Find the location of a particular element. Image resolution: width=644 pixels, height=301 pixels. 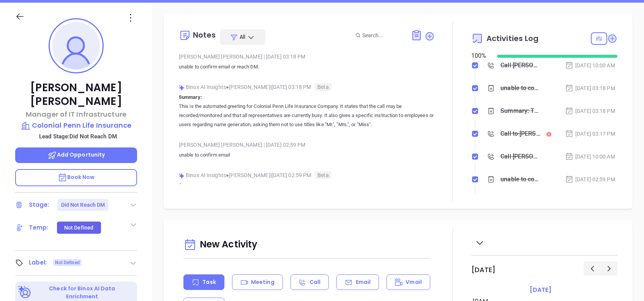

img: Ai-Enrich-DaqCidB-.svg is located at coordinates (25, 292).